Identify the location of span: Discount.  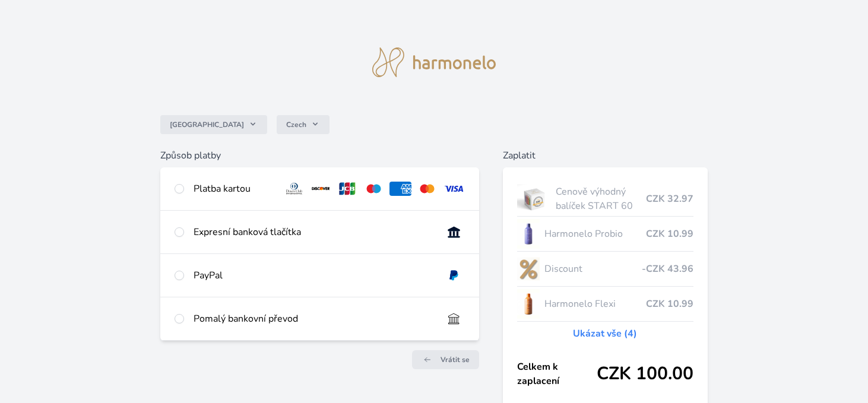
(594, 269).